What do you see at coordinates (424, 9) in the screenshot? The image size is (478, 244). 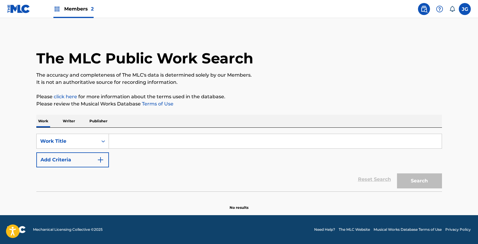 I see `a: Public Search` at bounding box center [424, 9].